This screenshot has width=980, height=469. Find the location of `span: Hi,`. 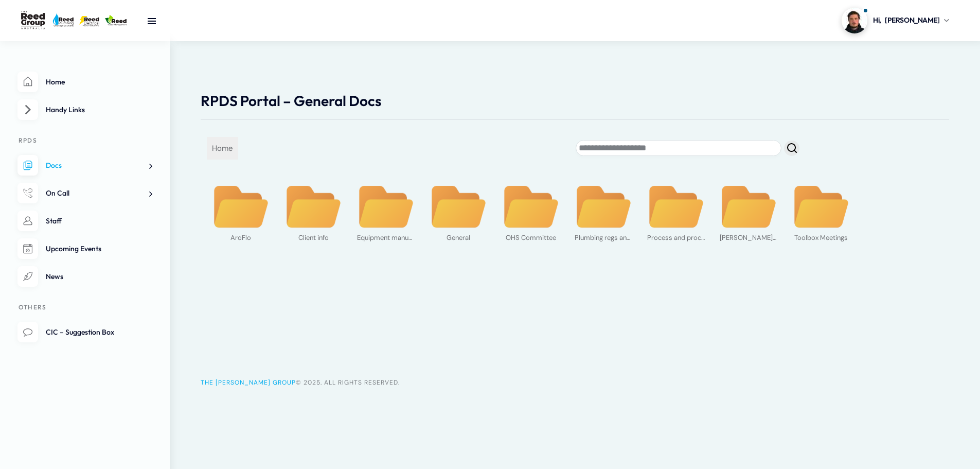

span: Hi, is located at coordinates (877, 20).